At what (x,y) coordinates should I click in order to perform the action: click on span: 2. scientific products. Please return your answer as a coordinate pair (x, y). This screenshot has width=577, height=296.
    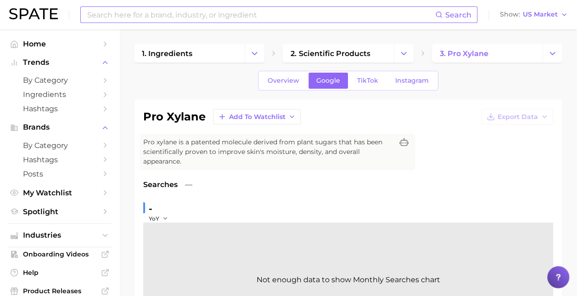
    Looking at the image, I should click on (330, 53).